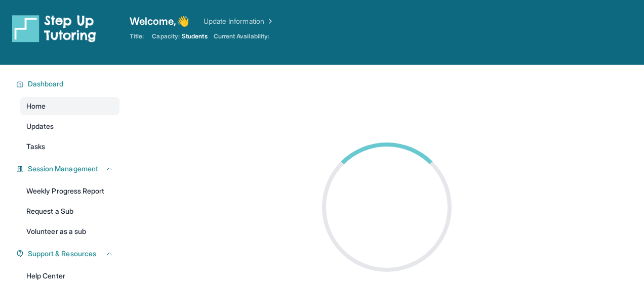 This screenshot has width=644, height=285. Describe the element at coordinates (159, 21) in the screenshot. I see `span: Welcome, 👋` at that location.